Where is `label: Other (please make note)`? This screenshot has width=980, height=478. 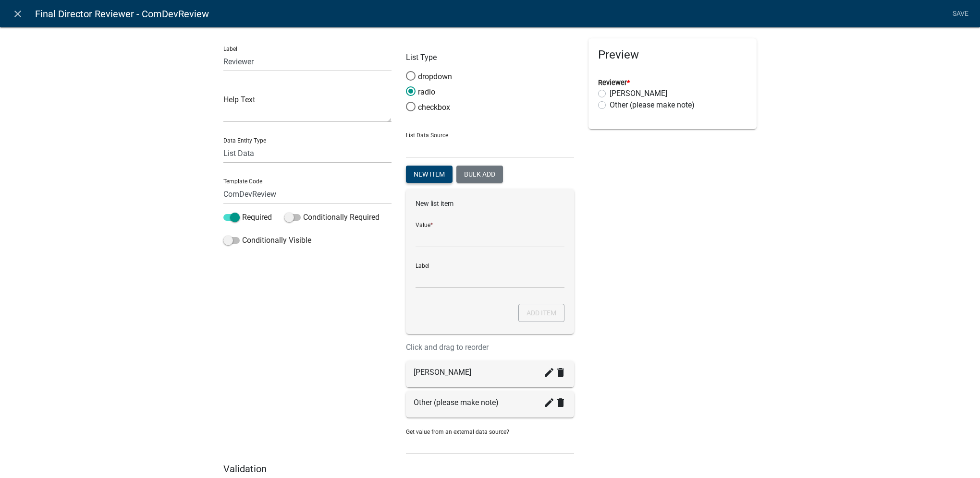
label: Other (please make note) is located at coordinates (652, 105).